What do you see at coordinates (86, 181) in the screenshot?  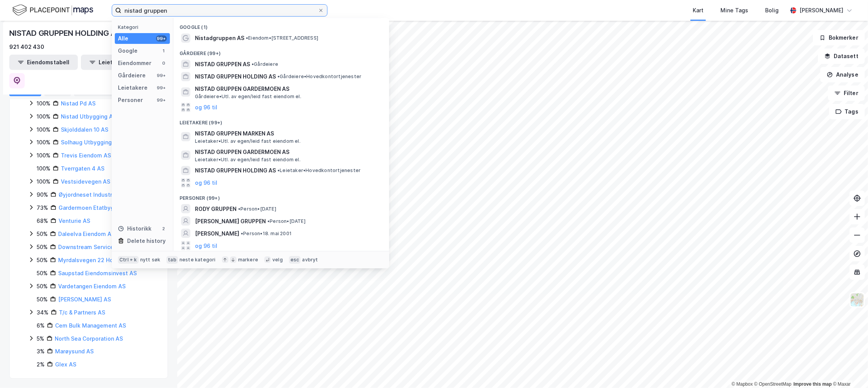 I see `a: Vestsidevegen AS` at bounding box center [86, 181].